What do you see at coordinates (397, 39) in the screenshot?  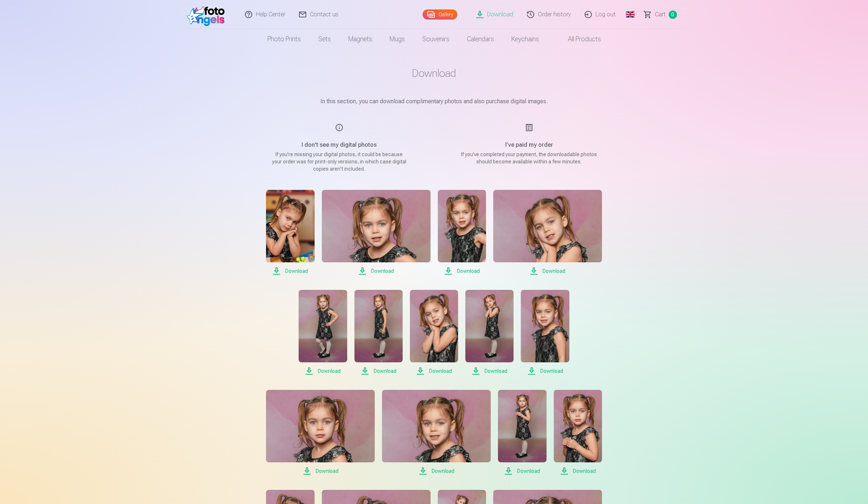 I see `a: Mugs` at bounding box center [397, 39].